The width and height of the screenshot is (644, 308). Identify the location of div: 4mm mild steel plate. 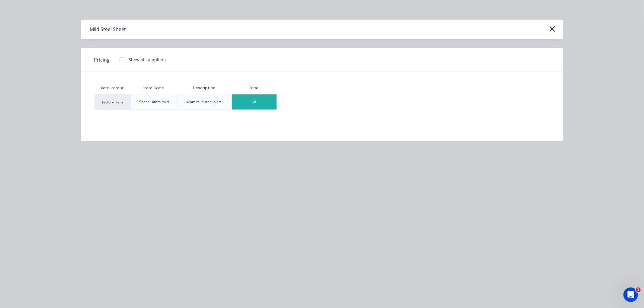
(205, 102).